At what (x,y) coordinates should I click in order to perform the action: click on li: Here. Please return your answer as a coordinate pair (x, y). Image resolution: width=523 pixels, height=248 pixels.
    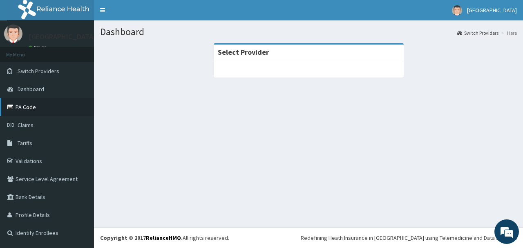
    Looking at the image, I should click on (507, 33).